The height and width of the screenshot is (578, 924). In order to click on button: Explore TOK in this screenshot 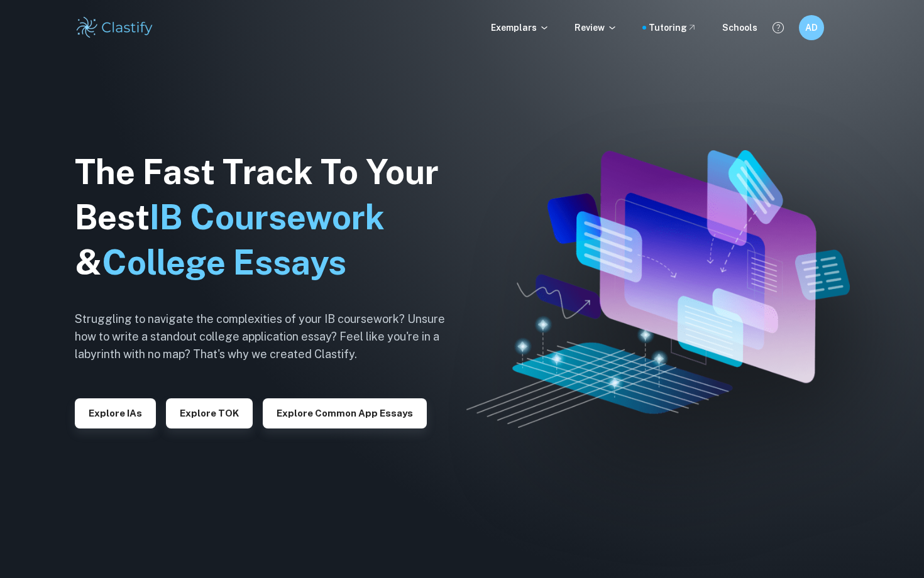, I will do `click(209, 413)`.